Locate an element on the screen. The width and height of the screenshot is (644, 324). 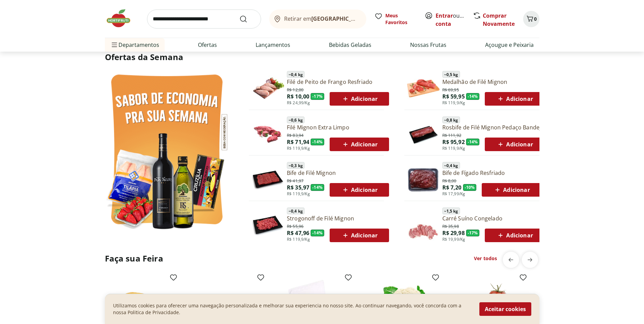
span: R$ 19,99/Kg is located at coordinates (454, 240).